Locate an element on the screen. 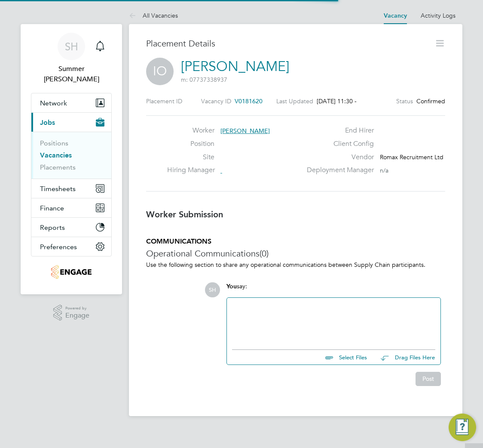 This screenshot has width=483, height=448. button: Post is located at coordinates (428, 378).